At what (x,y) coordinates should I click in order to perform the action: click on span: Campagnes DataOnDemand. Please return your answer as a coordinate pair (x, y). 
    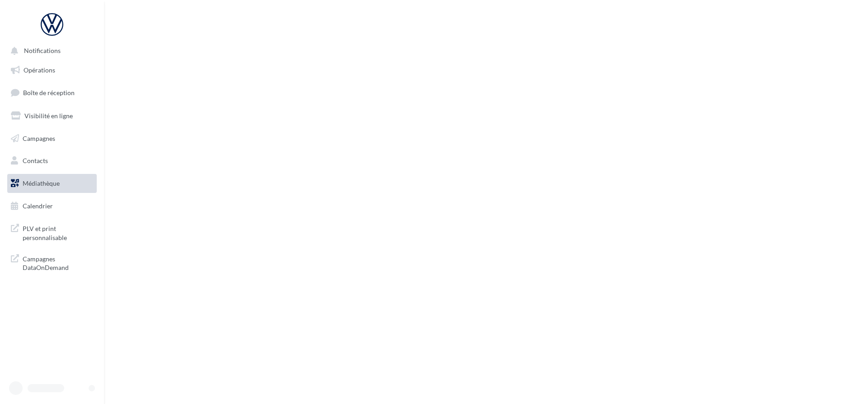
    Looking at the image, I should click on (58, 262).